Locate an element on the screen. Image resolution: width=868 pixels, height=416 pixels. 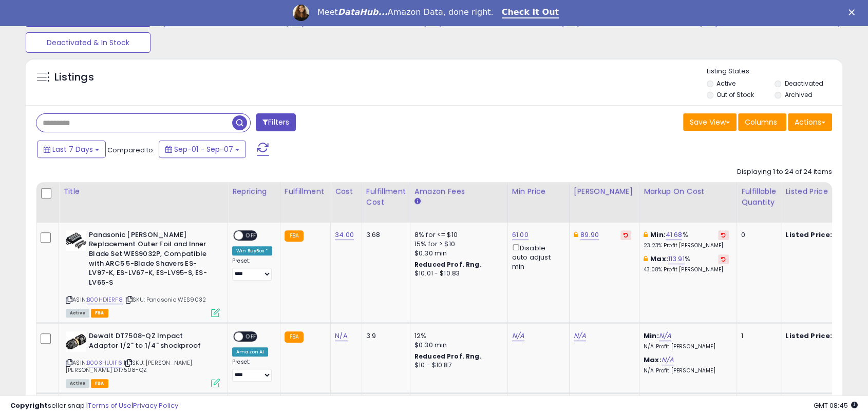
div: 15% for > $10 is located at coordinates (457, 245).